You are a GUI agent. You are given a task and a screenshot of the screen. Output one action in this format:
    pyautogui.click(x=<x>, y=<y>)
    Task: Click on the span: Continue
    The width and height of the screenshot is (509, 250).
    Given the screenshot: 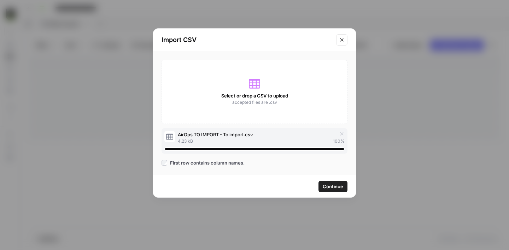 What is the action you would take?
    pyautogui.click(x=333, y=186)
    